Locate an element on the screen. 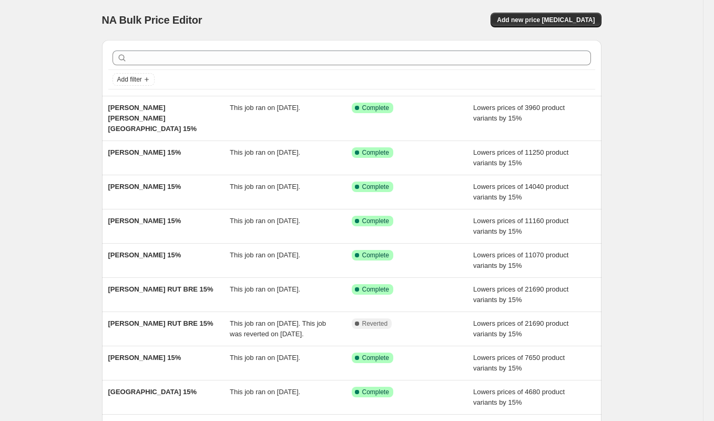 This screenshot has height=421, width=714. span: Lowers prices of 3960 product variants by 15% is located at coordinates (519, 112).